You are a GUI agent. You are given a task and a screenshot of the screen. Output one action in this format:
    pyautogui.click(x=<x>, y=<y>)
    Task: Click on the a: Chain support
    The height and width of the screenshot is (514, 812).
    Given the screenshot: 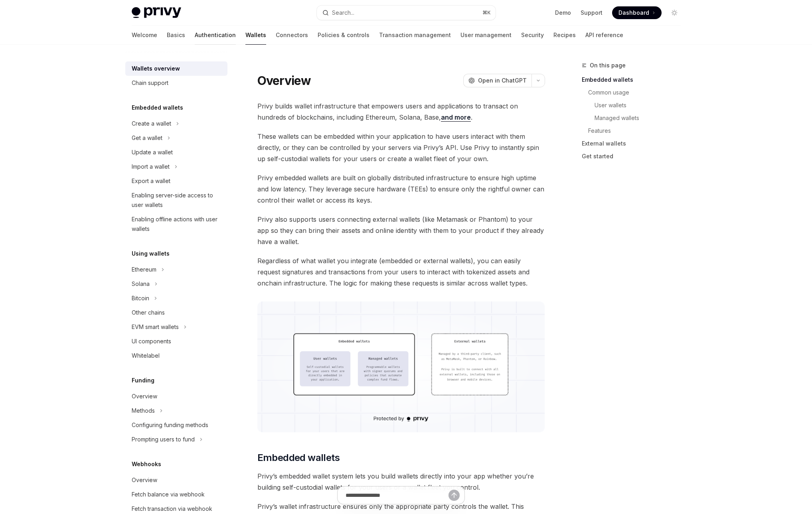 What is the action you would take?
    pyautogui.click(x=177, y=83)
    